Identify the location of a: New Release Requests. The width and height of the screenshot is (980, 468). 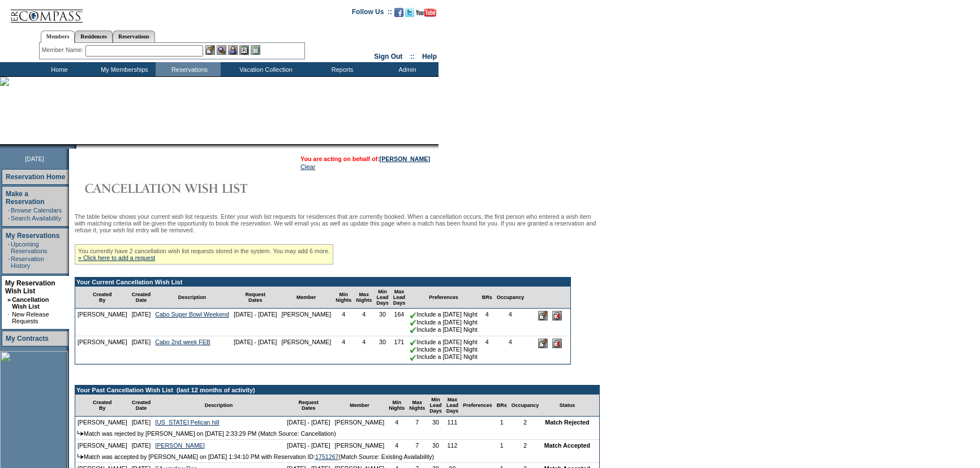
(30, 317).